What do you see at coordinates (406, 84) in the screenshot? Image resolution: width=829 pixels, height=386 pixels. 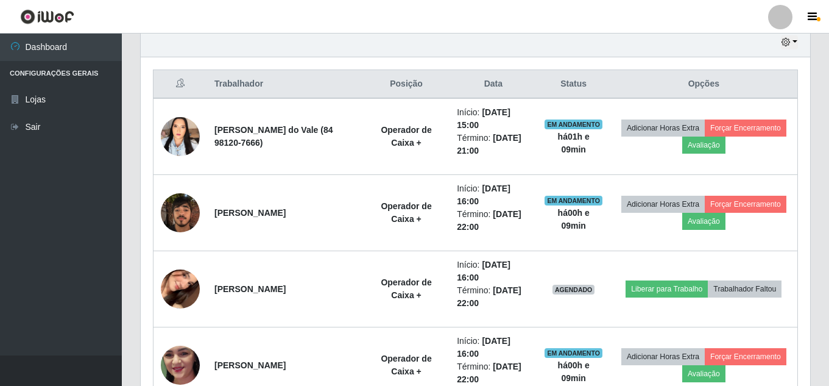 I see `th: Posição` at bounding box center [406, 84].